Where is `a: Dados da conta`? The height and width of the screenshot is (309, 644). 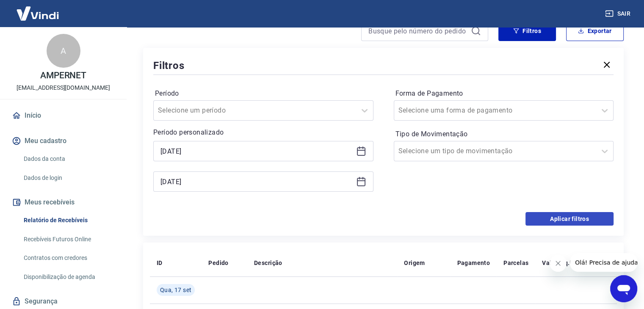 a: Dados da conta is located at coordinates (68, 159).